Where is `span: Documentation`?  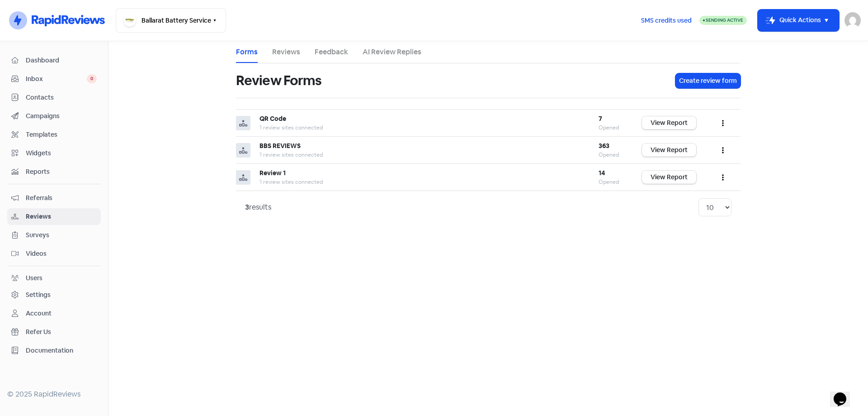
span: Documentation is located at coordinates (61, 350).